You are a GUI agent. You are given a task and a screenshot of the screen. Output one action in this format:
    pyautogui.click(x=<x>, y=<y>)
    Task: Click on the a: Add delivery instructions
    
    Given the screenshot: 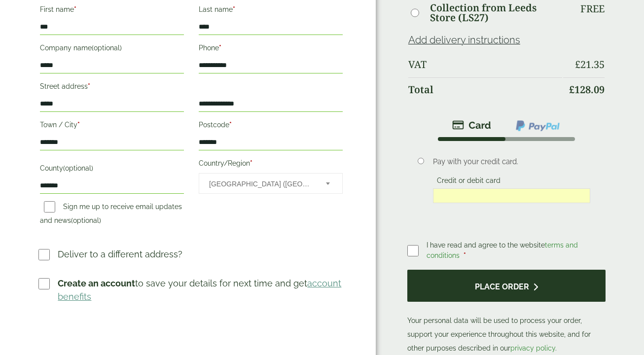 What is the action you would take?
    pyautogui.click(x=464, y=40)
    